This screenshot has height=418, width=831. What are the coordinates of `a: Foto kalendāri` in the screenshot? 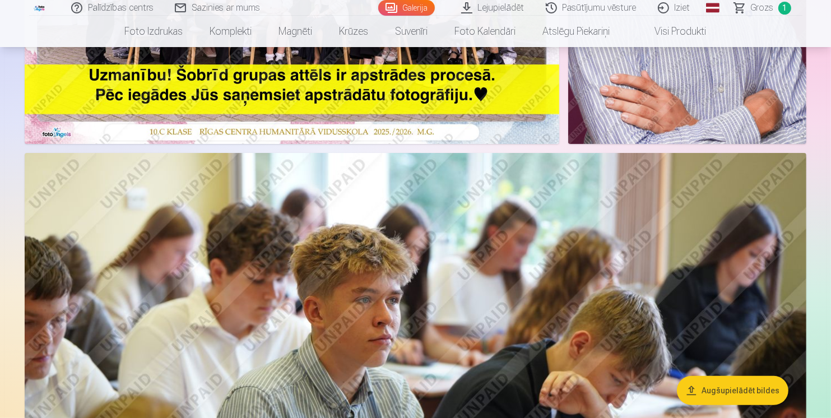 It's located at (485, 31).